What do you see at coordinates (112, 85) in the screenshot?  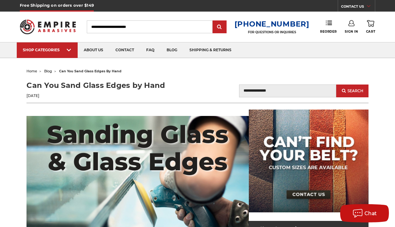 I see `h1: Can You Sand Glass Edges by Hand` at bounding box center [112, 85].